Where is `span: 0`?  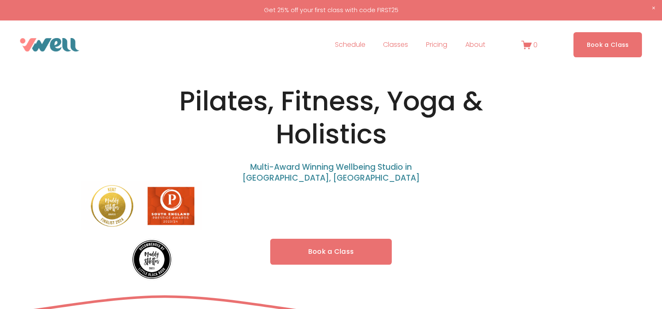 span: 0 is located at coordinates (535, 45).